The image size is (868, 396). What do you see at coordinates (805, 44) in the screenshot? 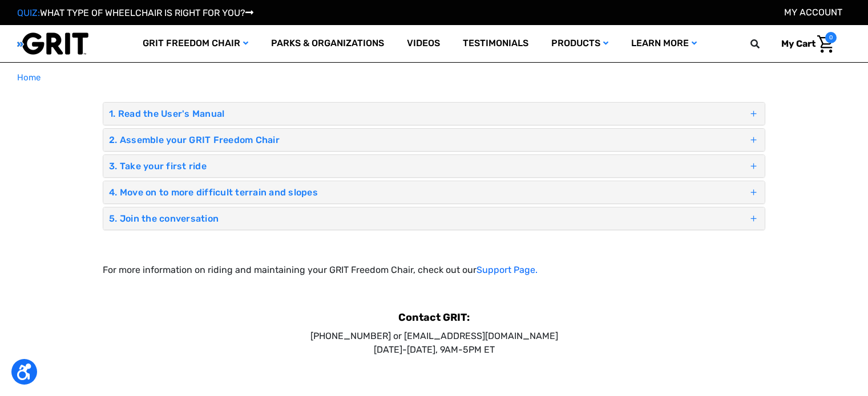
I see `a: Cart with 0 items` at bounding box center [805, 44].